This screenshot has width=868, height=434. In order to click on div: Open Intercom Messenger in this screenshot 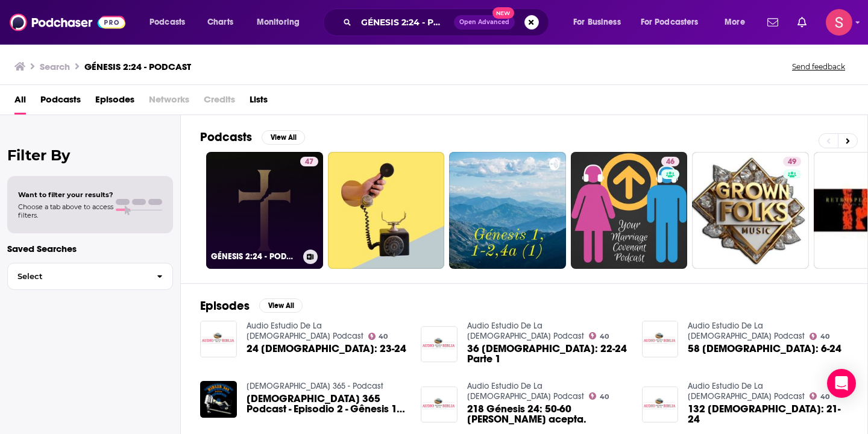, I will do `click(842, 383)`.